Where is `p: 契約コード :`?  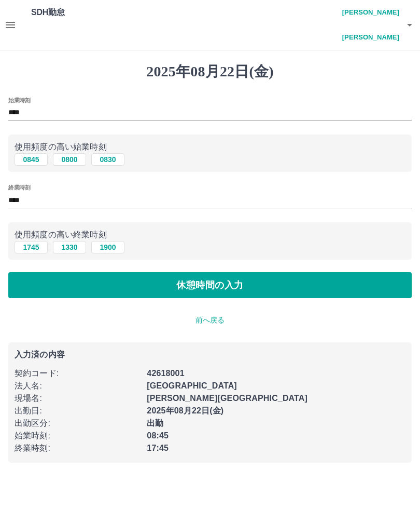
p: 契約コード : is located at coordinates (78, 373).